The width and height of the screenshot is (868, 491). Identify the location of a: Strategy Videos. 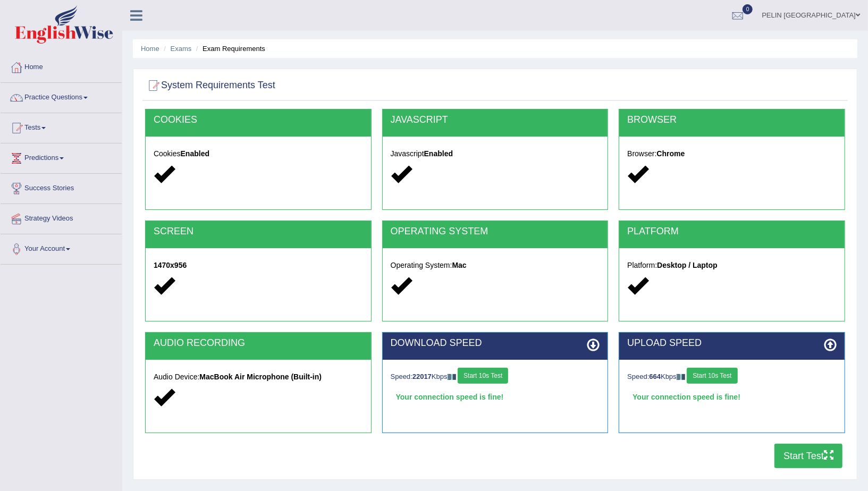
(61, 218).